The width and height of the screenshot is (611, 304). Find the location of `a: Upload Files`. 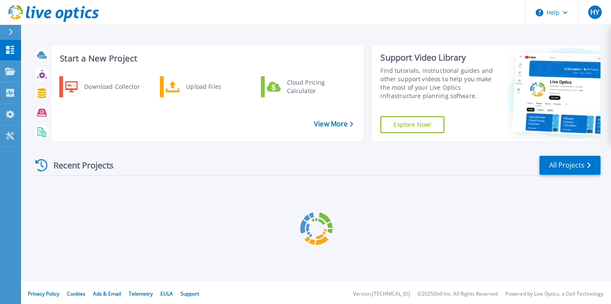

a: Upload Files is located at coordinates (203, 87).